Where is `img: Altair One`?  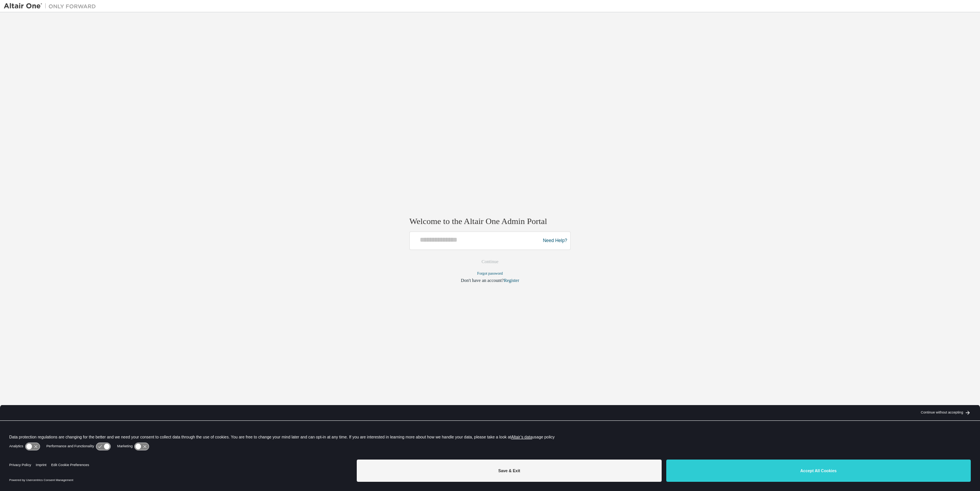 img: Altair One is located at coordinates (51, 6).